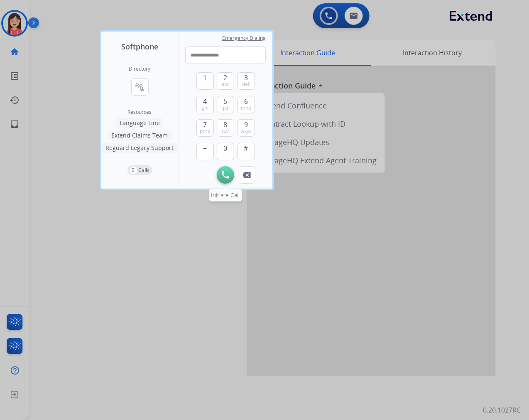 This screenshot has width=529, height=420. Describe the element at coordinates (226, 148) in the screenshot. I see `span: 0` at that location.